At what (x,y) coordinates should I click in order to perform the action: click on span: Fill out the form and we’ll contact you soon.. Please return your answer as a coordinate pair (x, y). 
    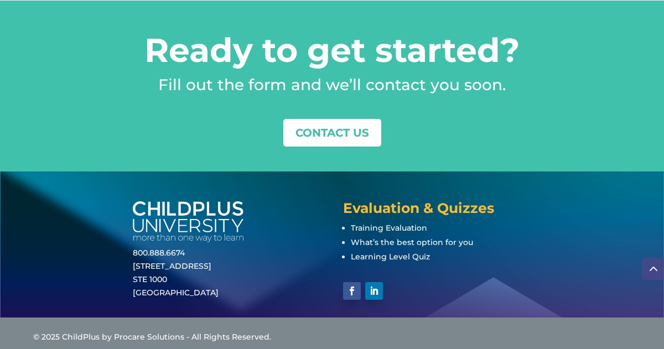
    Looking at the image, I should click on (332, 85).